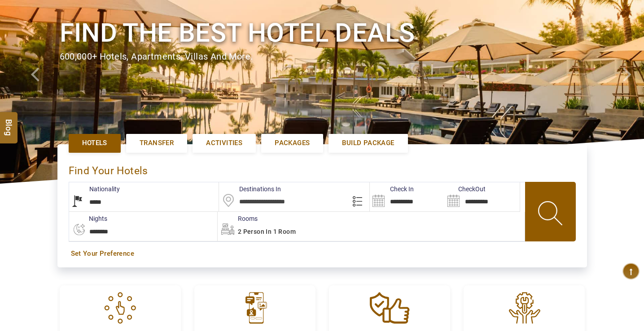  I want to click on label: Rooms, so click(237, 219).